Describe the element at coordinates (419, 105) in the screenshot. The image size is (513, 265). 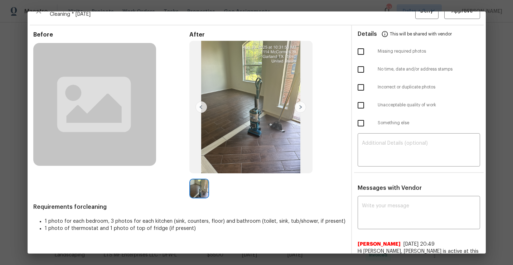
I see `div: Unacceptable quality of work` at that location.